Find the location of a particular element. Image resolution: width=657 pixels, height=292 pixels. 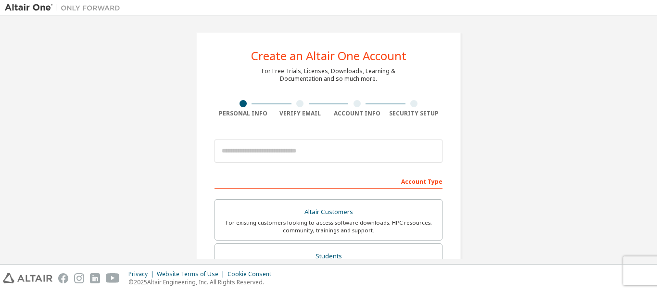

div: Security Setup is located at coordinates (414, 113).